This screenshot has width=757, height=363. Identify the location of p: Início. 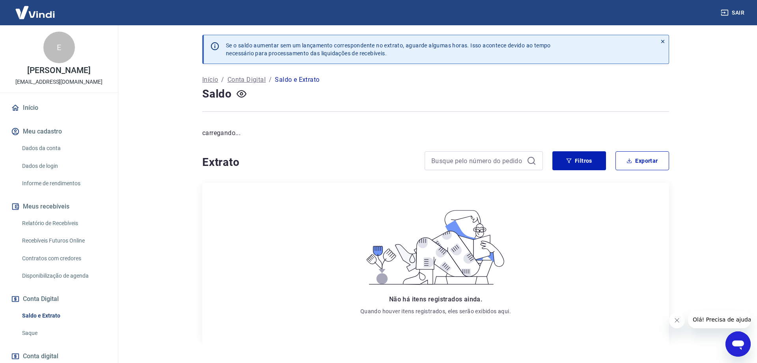
(210, 80).